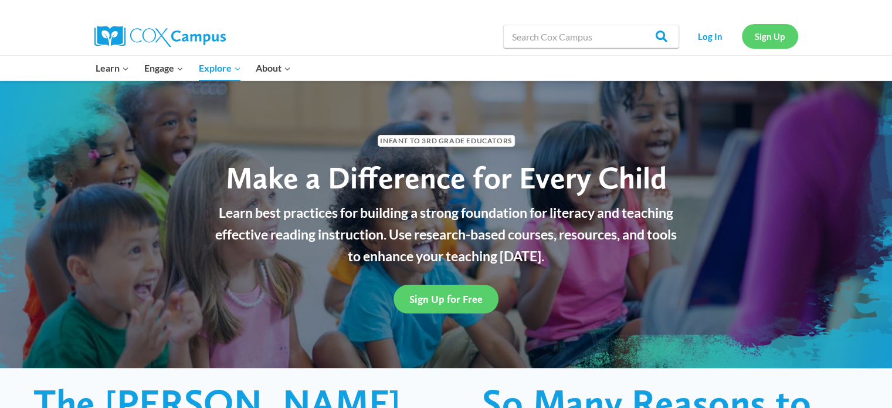 This screenshot has width=892, height=408. Describe the element at coordinates (446, 299) in the screenshot. I see `a: Sign Up for Free` at that location.